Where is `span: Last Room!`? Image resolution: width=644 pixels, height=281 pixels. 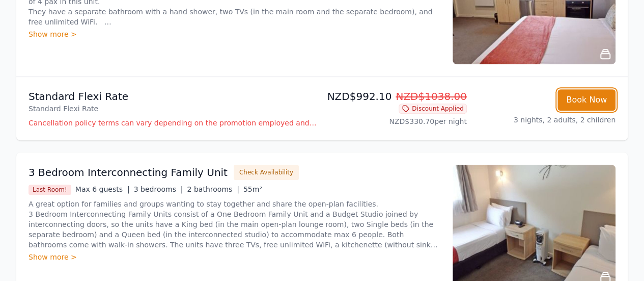 span: Last Room! is located at coordinates (49, 190).